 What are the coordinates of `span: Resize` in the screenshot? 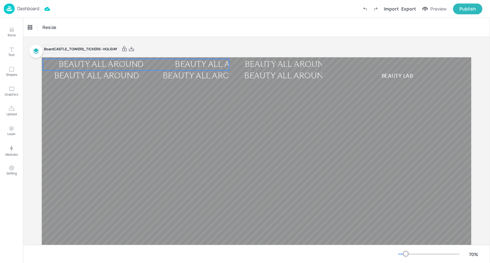 It's located at (49, 27).